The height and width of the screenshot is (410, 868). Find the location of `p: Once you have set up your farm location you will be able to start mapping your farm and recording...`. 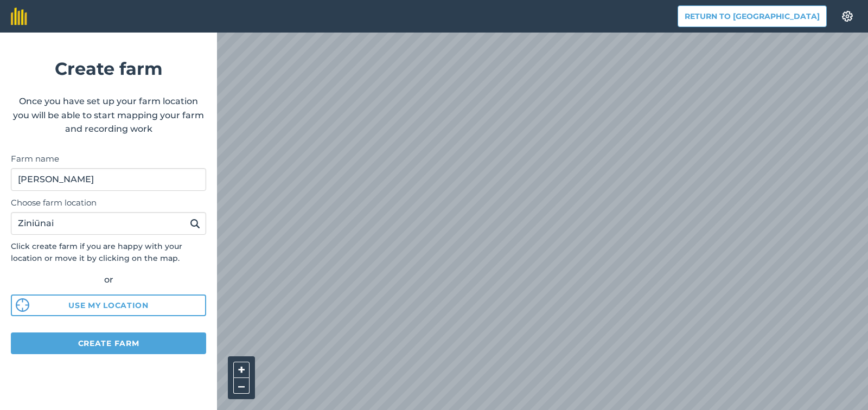

p: Once you have set up your farm location you will be able to start mapping your farm and recording... is located at coordinates (109, 115).